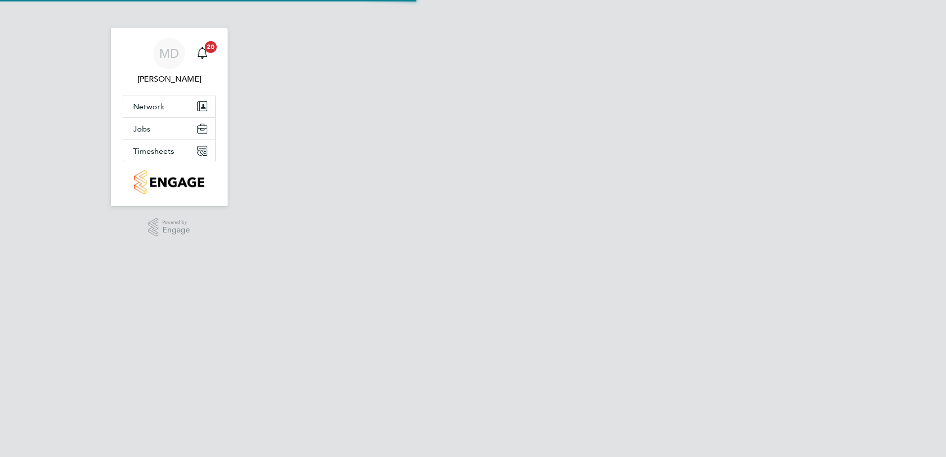 The image size is (946, 457). What do you see at coordinates (169, 106) in the screenshot?
I see `button: Network` at bounding box center [169, 106].